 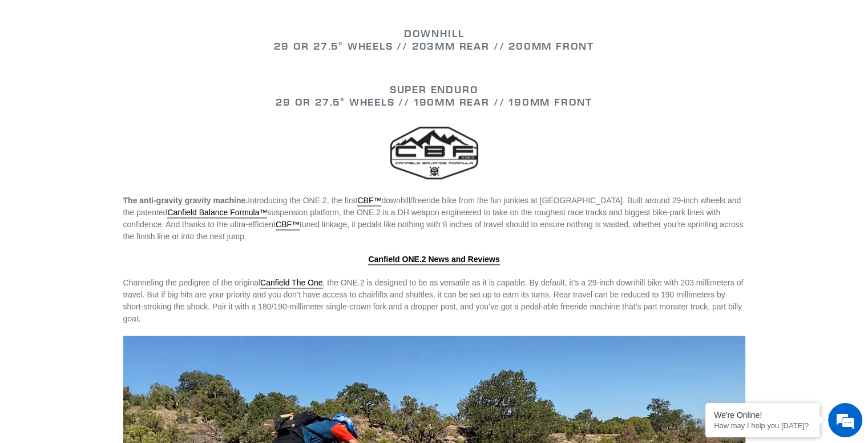 I want to click on img: CBF-logo_00e2c434-08a0-42b6-b156-27085e93cbc0_160x160.png, so click(x=434, y=153).